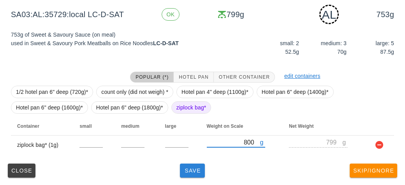  I want to click on span: count only (did not weigh) *, so click(135, 92).